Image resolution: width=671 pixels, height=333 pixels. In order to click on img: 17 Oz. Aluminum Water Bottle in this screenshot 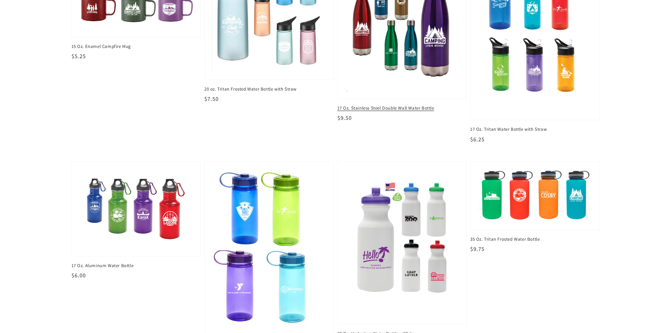, I will do `click(136, 209)`.